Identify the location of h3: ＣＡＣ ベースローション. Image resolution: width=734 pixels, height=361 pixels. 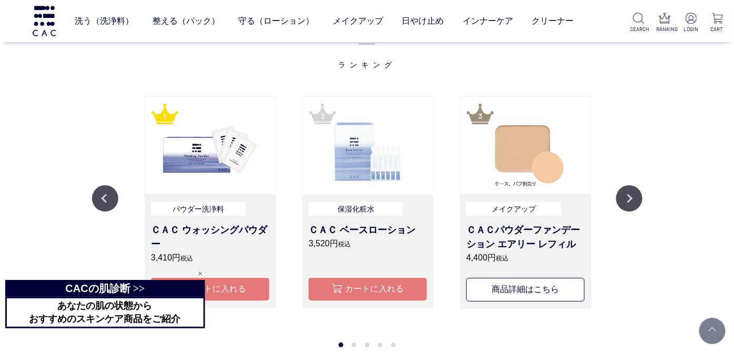
(367, 230).